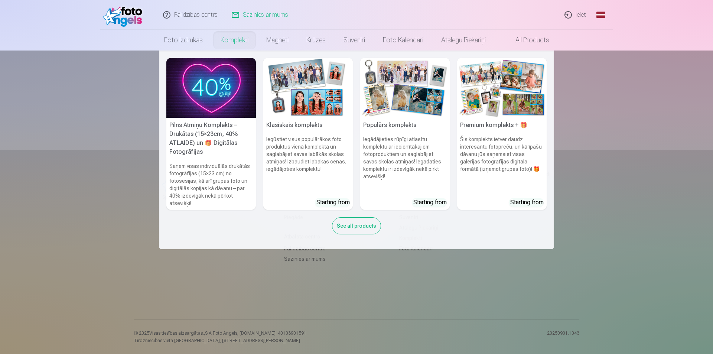  I want to click on a: All products, so click(526, 40).